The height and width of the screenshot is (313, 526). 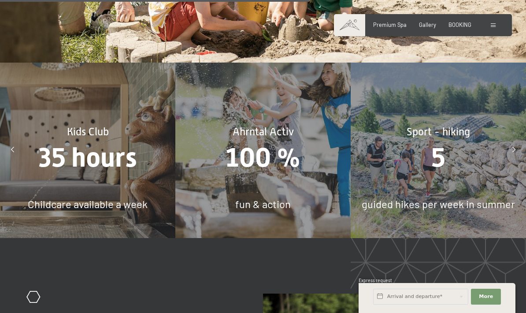 What do you see at coordinates (263, 203) in the screenshot?
I see `span: fun & action` at bounding box center [263, 203].